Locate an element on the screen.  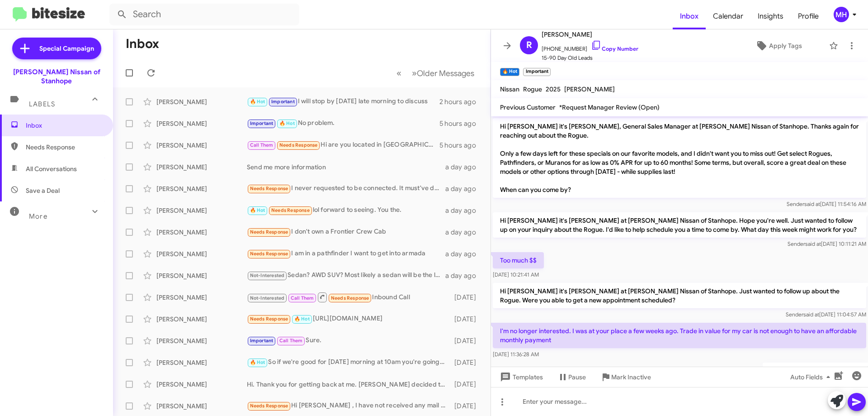
button: MH is located at coordinates (842, 15).